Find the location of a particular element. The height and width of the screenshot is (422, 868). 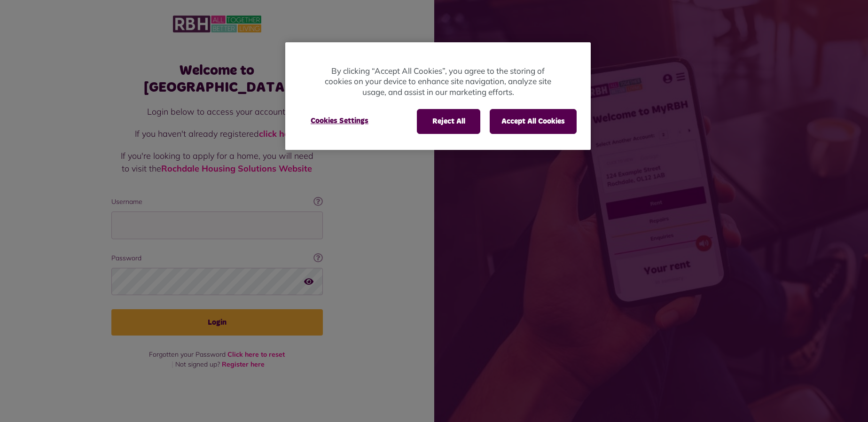

div: Cookie banner is located at coordinates (438, 96).